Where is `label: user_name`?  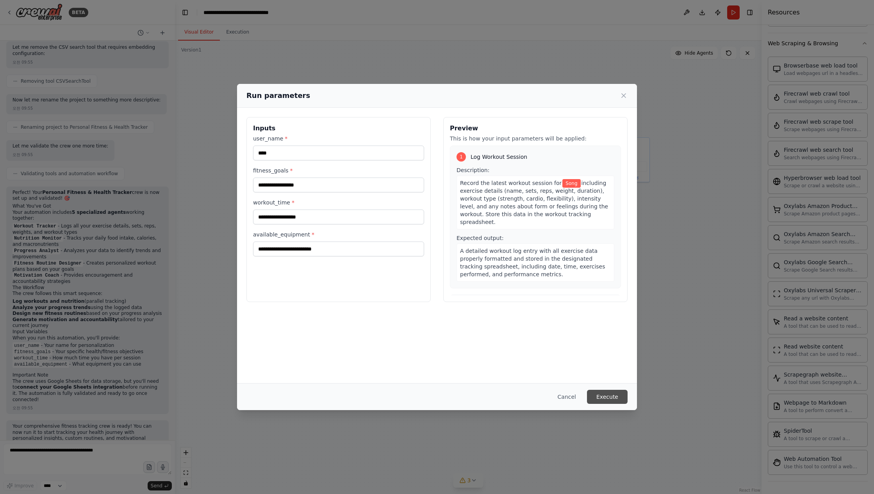
label: user_name is located at coordinates (339, 139).